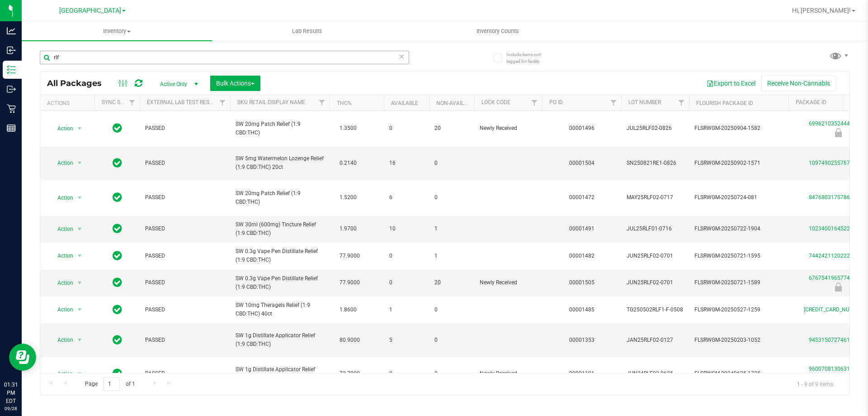  I want to click on p: 09/28, so click(11, 408).